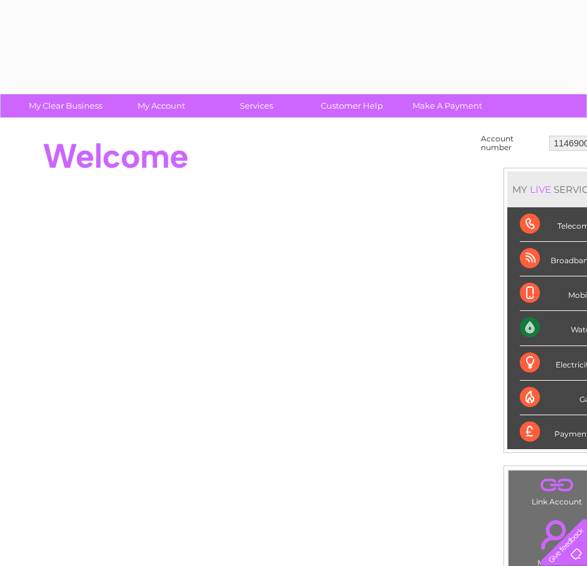  Describe the element at coordinates (352, 106) in the screenshot. I see `a: Customer Help` at that location.